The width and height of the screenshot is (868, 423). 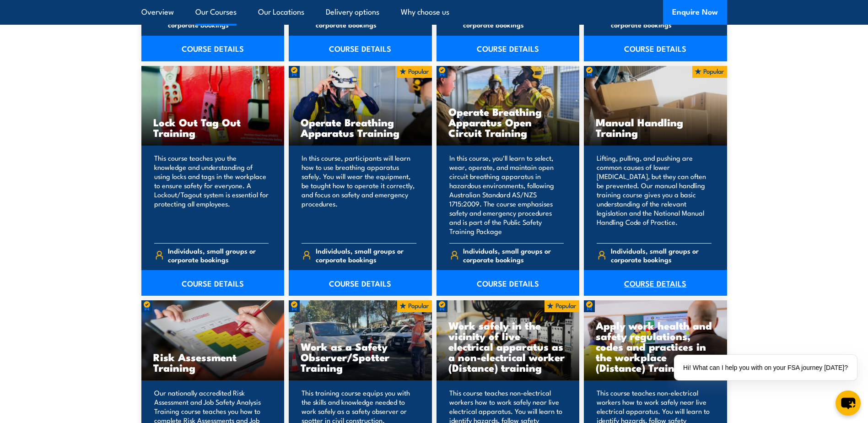 I want to click on p: In this course, you'll learn to select, wear, operate, and maintain open circuit breathing appara..., so click(x=507, y=194).